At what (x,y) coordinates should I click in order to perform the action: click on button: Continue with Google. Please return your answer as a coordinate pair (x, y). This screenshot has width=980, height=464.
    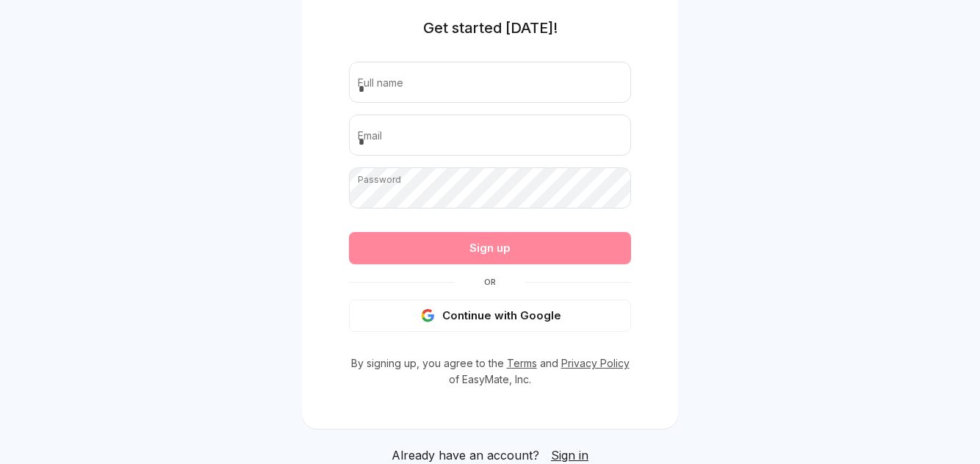
    Looking at the image, I should click on (490, 315).